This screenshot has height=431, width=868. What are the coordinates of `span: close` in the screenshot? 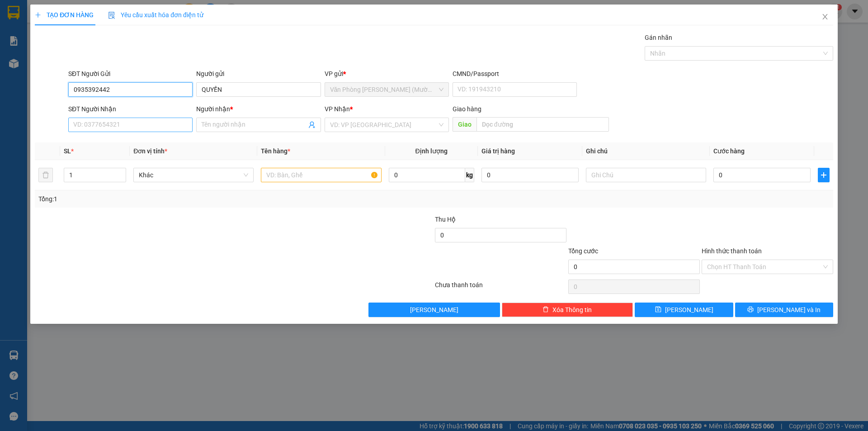 It's located at (824, 17).